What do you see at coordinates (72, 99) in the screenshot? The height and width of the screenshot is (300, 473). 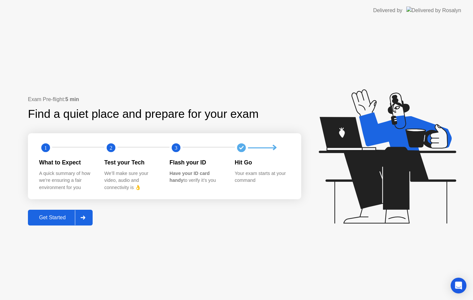 I see `b: 5 min` at bounding box center [72, 99].